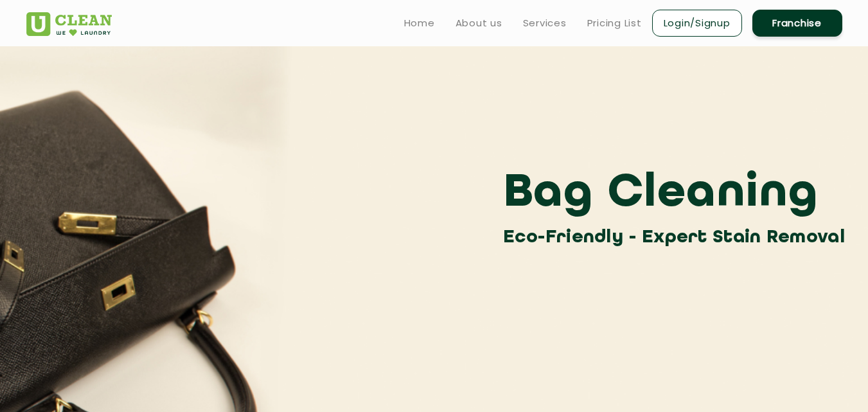 This screenshot has height=412, width=868. Describe the element at coordinates (677, 194) in the screenshot. I see `h3: Bag Cleaning` at that location.